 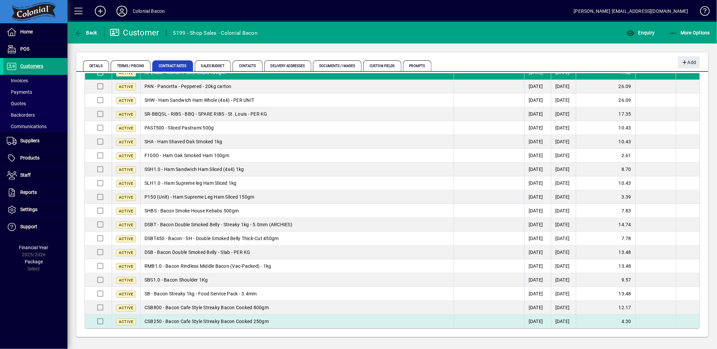 What do you see at coordinates (690, 33) in the screenshot?
I see `button: More Options` at bounding box center [690, 33].